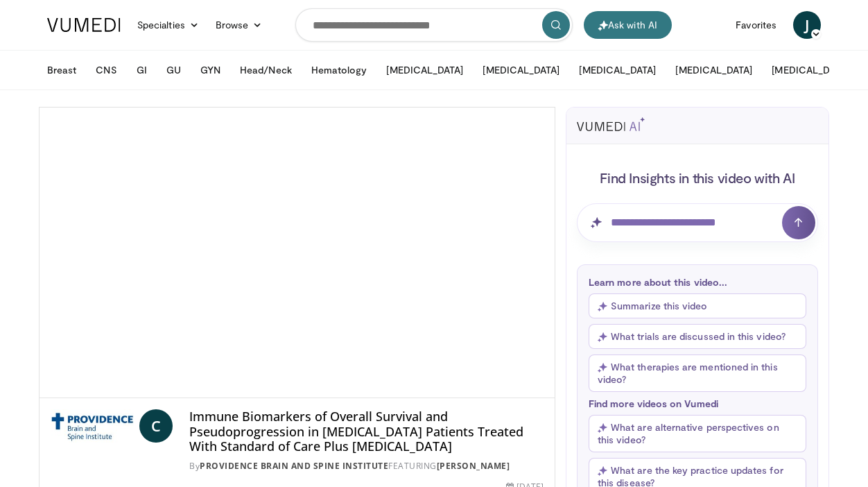 The image size is (868, 487). Describe the element at coordinates (156, 426) in the screenshot. I see `span: C` at that location.